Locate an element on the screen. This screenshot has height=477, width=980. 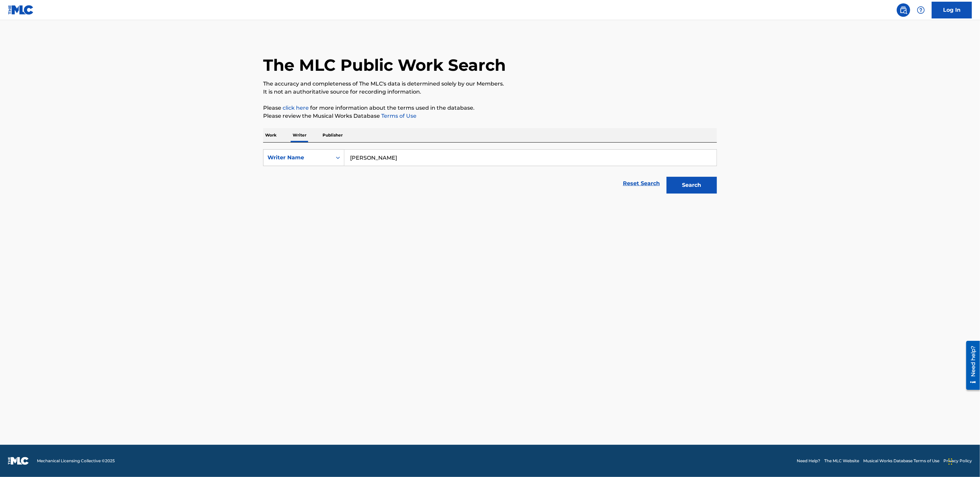
a: Privacy Policy is located at coordinates (957, 461).